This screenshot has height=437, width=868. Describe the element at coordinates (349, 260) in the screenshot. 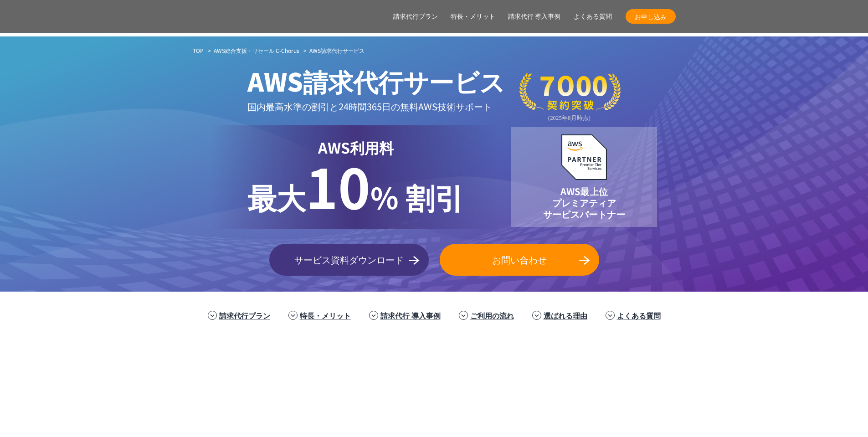

I see `a: サービス資料ダウンロード` at that location.